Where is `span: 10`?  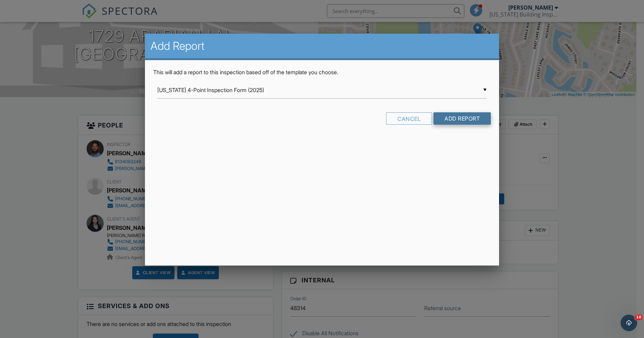 span: 10 is located at coordinates (639, 317).